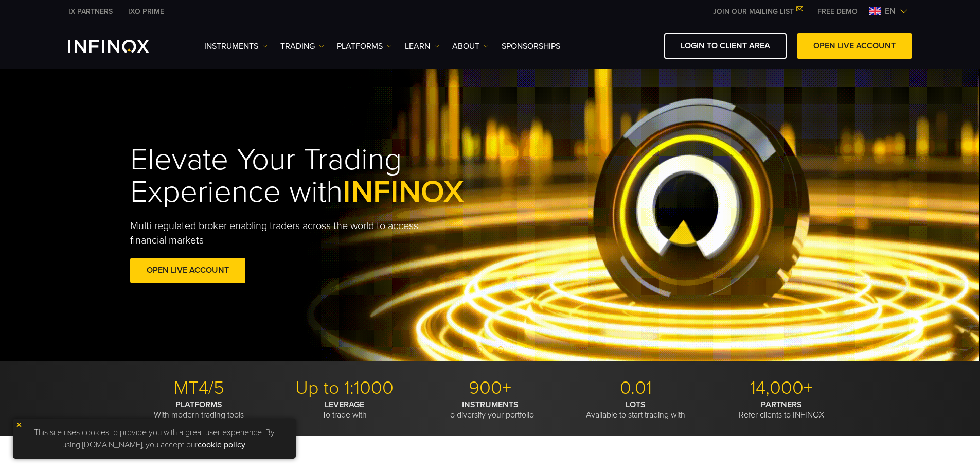 The width and height of the screenshot is (980, 469). I want to click on p: To diversify your portfolio, so click(490, 410).